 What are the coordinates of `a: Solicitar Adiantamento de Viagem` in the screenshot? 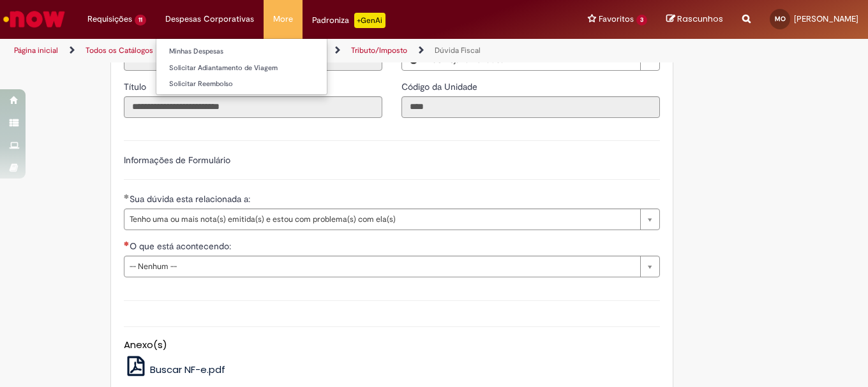 It's located at (241, 68).